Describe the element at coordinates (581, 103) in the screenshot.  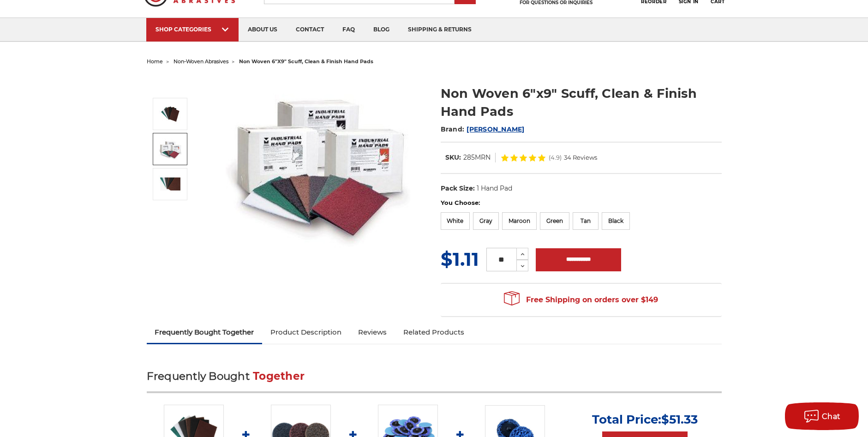
I see `h1: Non Woven 6"x9" Scuff, Clean & Finish Hand Pads` at that location.